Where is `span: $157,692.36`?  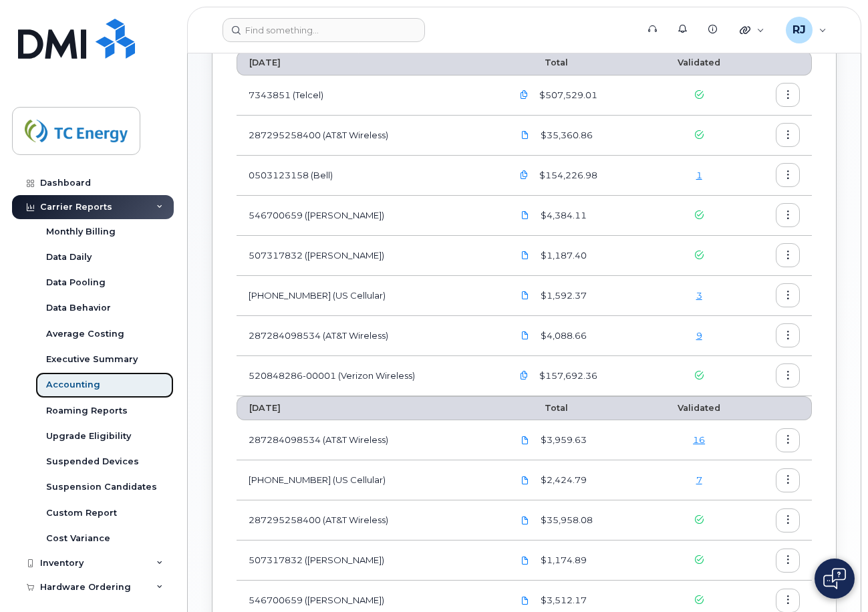
span: $157,692.36 is located at coordinates (566, 375).